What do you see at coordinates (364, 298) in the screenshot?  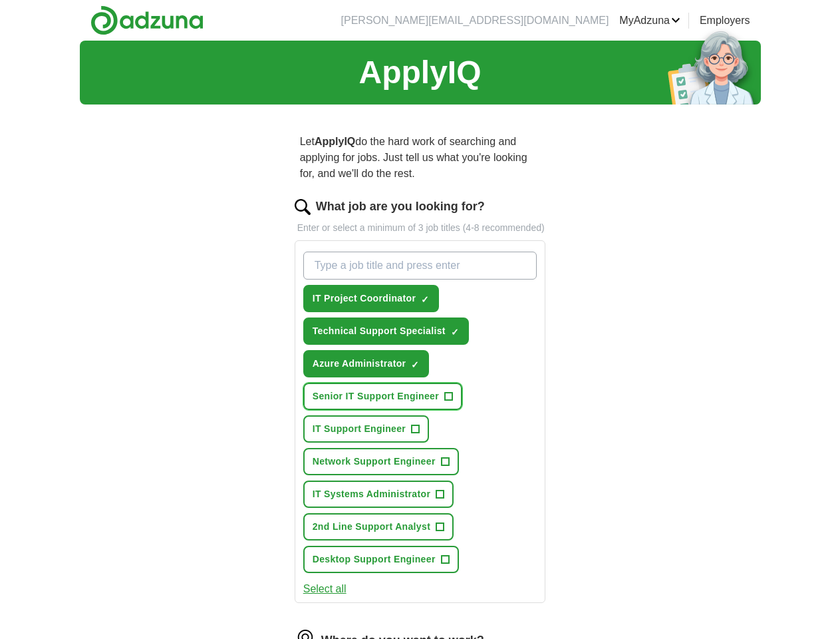 I see `span: IT Project Coordinator` at bounding box center [364, 298].